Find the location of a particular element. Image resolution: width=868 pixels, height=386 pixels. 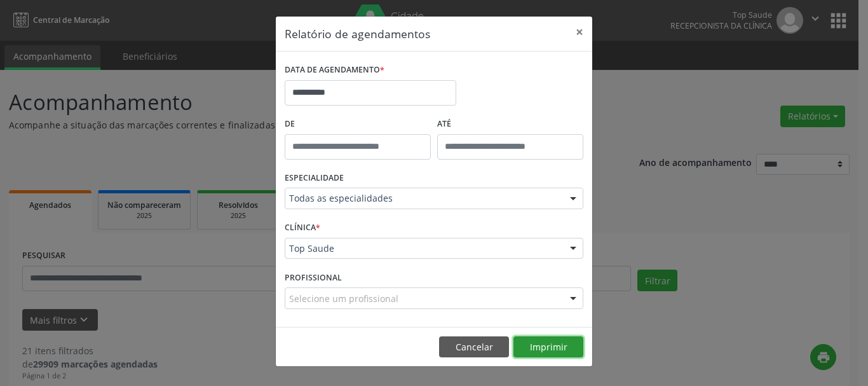

label: ATÉ is located at coordinates (510, 124).